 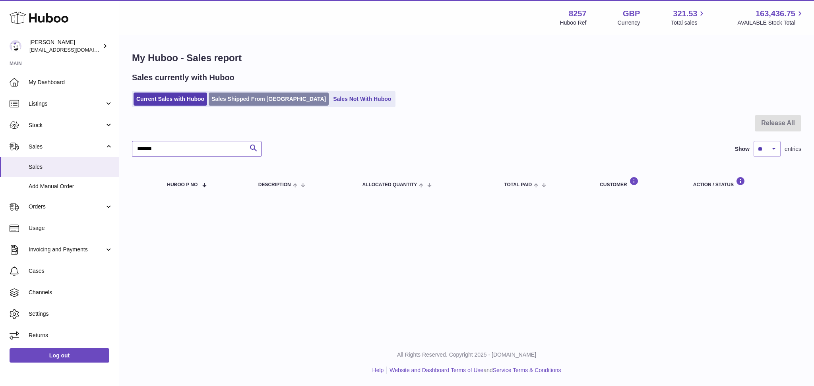 I want to click on span: entries, so click(x=793, y=149).